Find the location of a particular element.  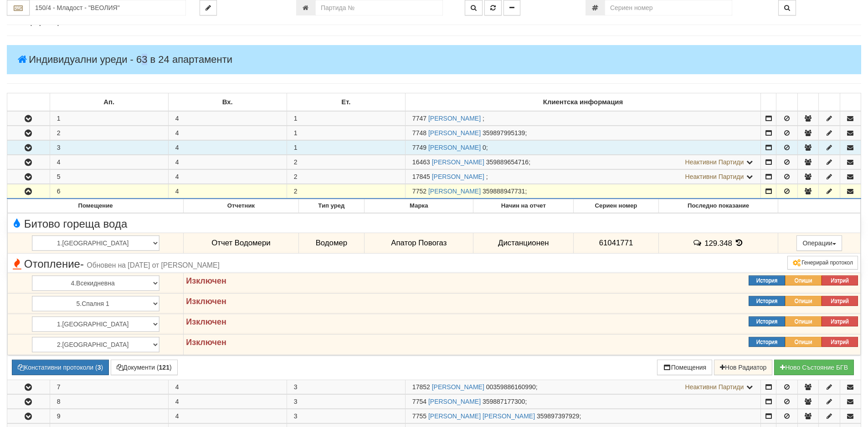

td: 9 is located at coordinates (109, 416).